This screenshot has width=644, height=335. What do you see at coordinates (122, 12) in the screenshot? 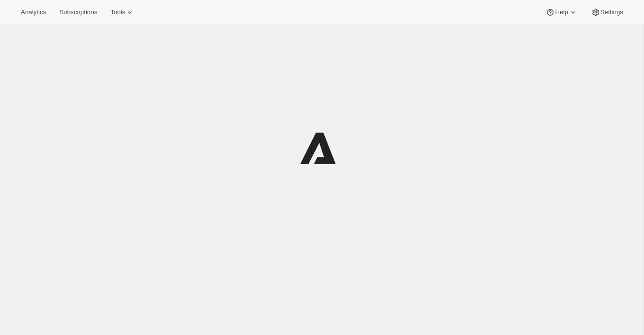
I see `button: Tools` at bounding box center [122, 12].